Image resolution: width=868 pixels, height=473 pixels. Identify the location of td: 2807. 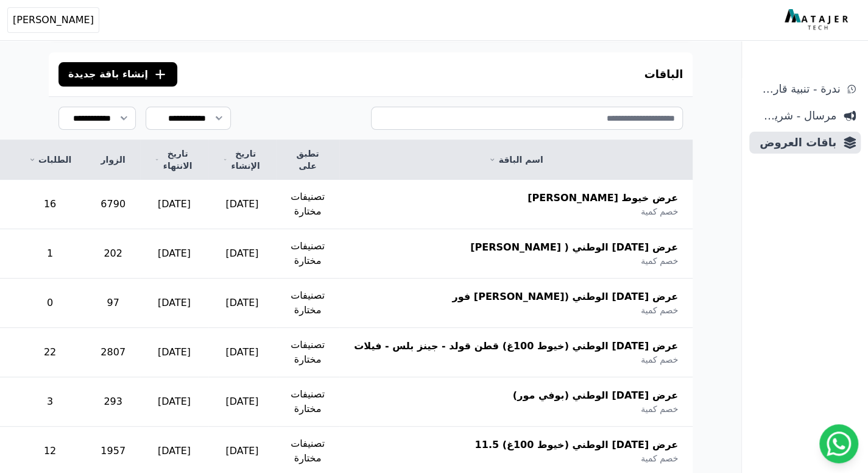
(113, 353).